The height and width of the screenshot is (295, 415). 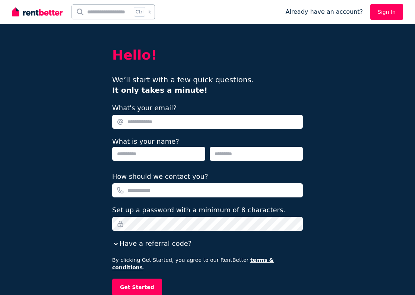 What do you see at coordinates (37, 12) in the screenshot?
I see `img: RentBetter` at bounding box center [37, 12].